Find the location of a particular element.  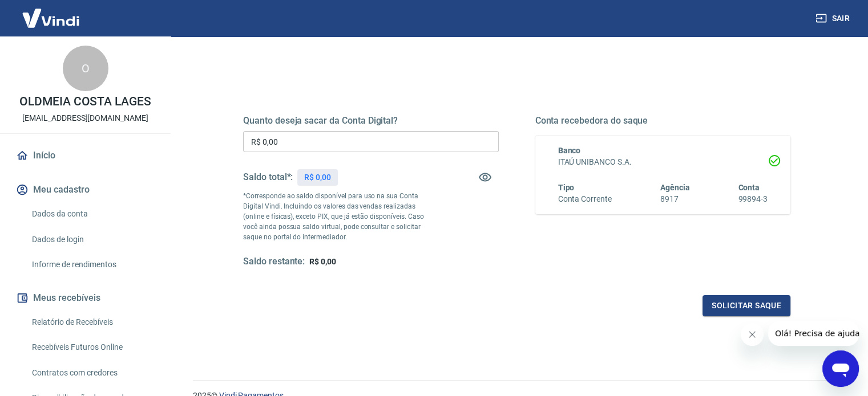

p: *Corresponde ao saldo disponível para uso na sua Conta Digital Vindi. Incluindo os valores das ve... is located at coordinates (339, 217).